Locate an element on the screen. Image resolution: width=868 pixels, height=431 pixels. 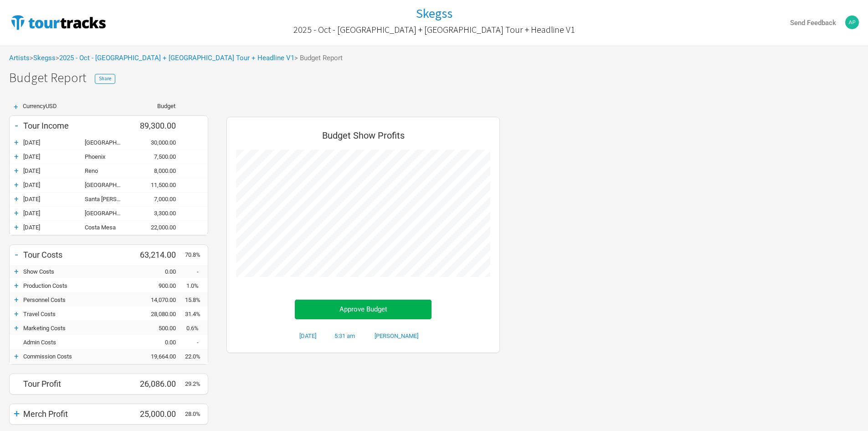
td: 5:31 am is located at coordinates (350, 335).